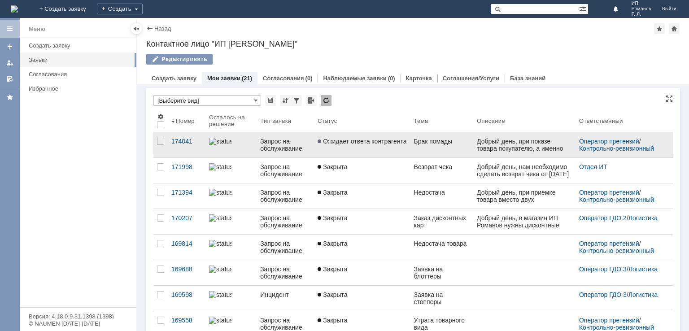 The width and height of the screenshot is (689, 331). I want to click on div: 169598, so click(187, 295).